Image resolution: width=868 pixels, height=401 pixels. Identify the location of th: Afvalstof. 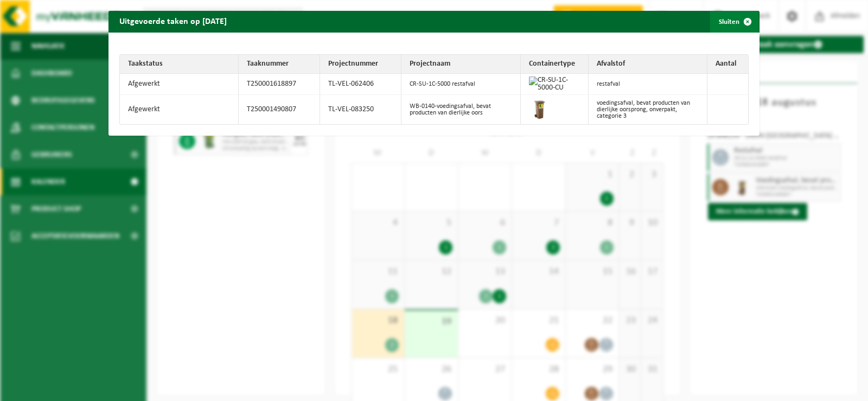
(648, 64).